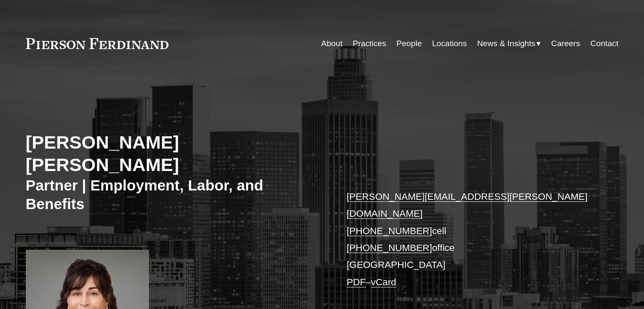 This screenshot has width=644, height=309. What do you see at coordinates (566, 43) in the screenshot?
I see `a: Careers` at bounding box center [566, 43].